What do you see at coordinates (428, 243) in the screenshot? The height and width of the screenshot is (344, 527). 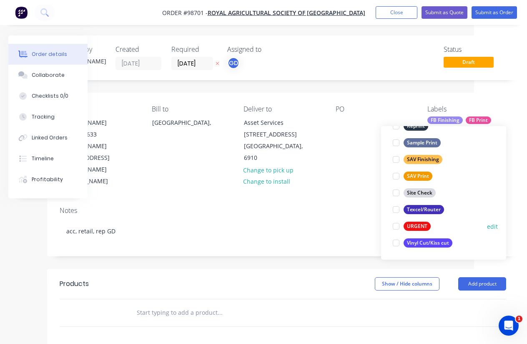 I see `div: Vinyl Cut/Kiss cut` at bounding box center [428, 243].